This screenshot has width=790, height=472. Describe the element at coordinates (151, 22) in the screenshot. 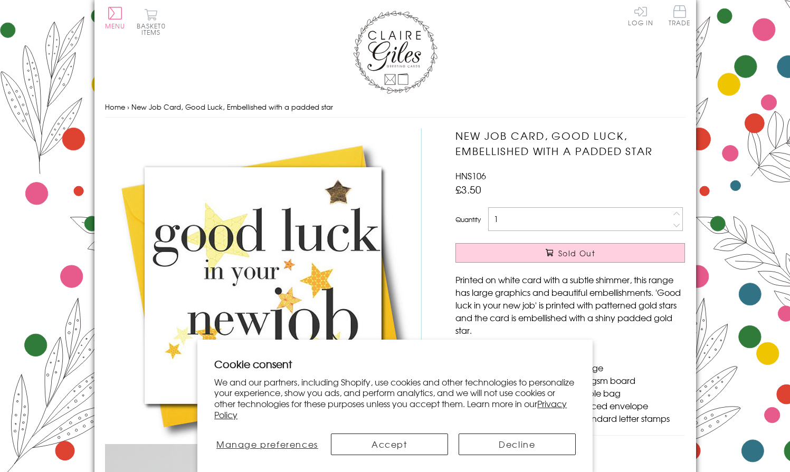

I see `button: Basket0 items` at that location.